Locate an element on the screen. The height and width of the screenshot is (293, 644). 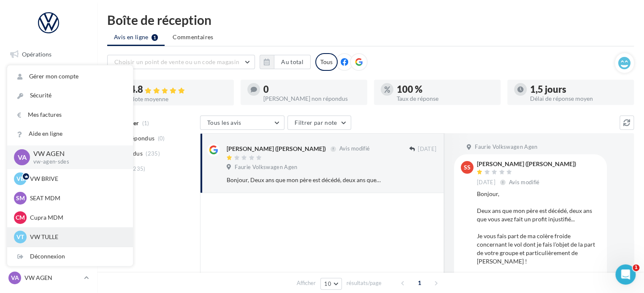
div: Note moyenne is located at coordinates (179, 99).